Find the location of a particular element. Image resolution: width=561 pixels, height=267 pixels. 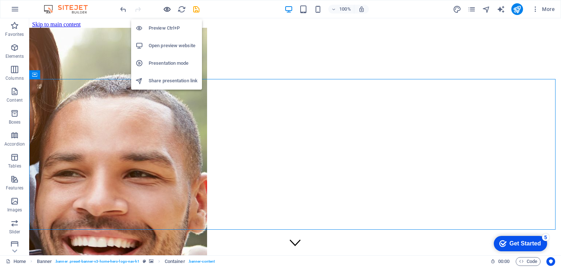

h6: Presentation mode is located at coordinates (173, 63).